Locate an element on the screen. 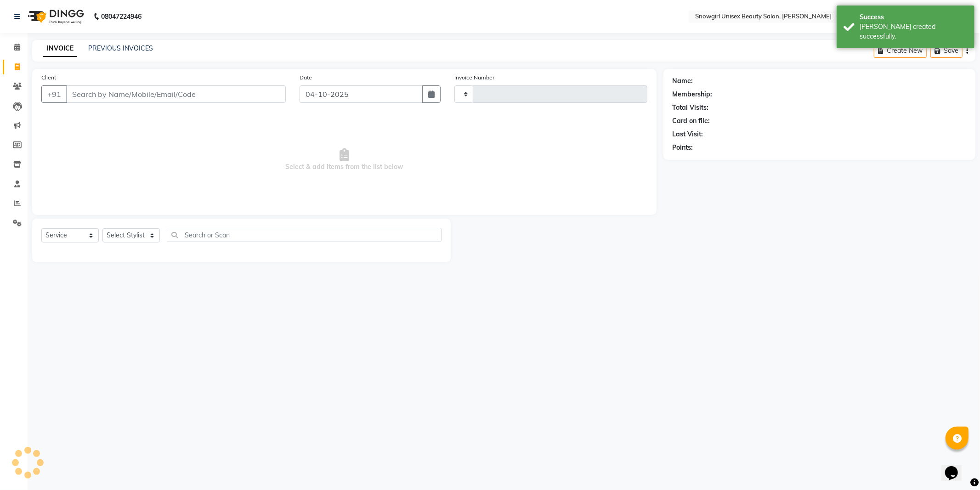 Image resolution: width=980 pixels, height=490 pixels. span: Select & add items from the list below is located at coordinates (344, 160).